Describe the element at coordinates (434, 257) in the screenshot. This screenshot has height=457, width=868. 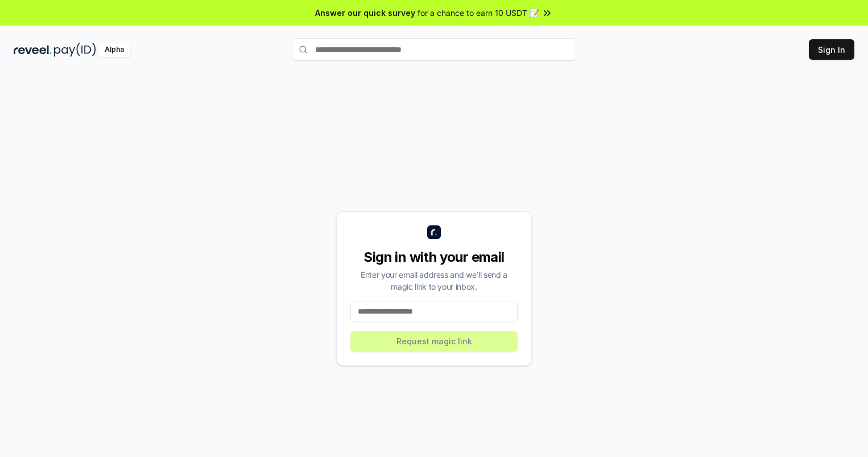
I see `div: Sign in with your email` at that location.